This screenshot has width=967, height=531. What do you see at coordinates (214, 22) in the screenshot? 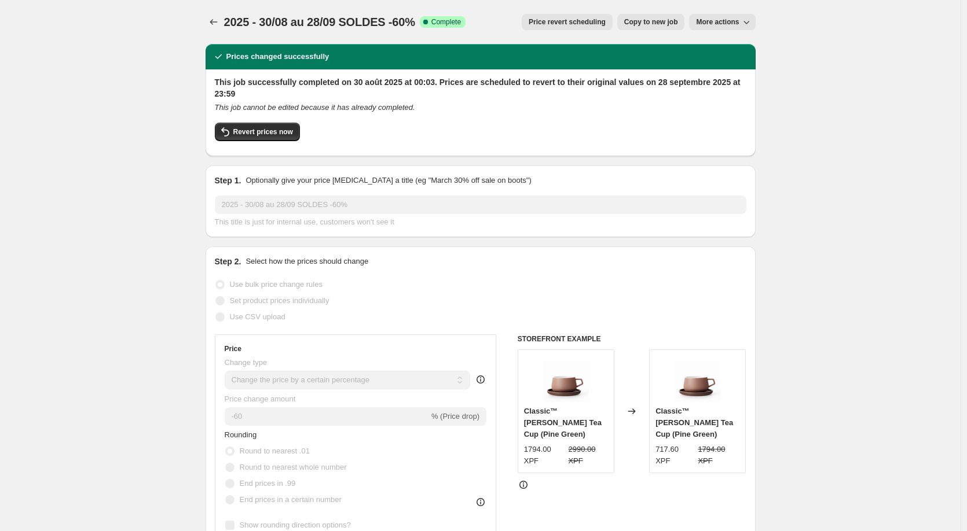
I see `button: Price change jobs` at bounding box center [214, 22].